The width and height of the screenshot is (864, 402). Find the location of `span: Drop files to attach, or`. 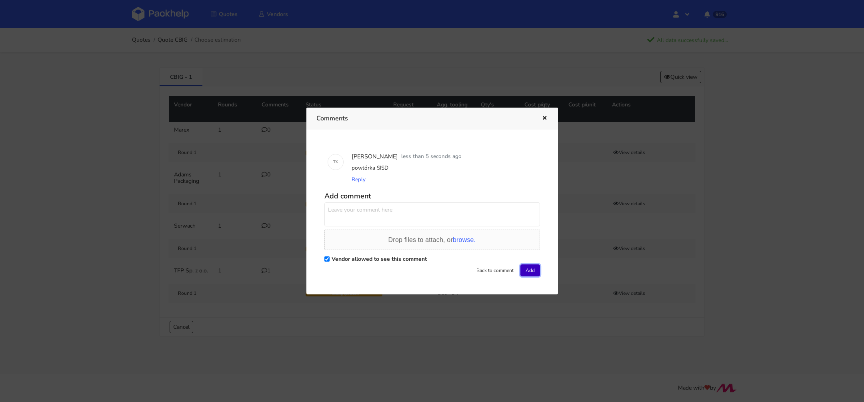

span: Drop files to attach, or is located at coordinates (432, 240).